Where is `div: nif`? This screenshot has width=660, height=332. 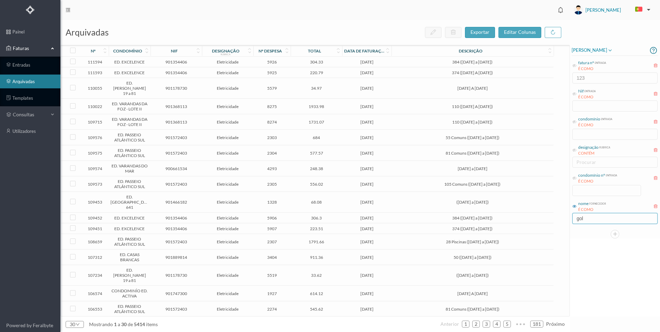 div: nif is located at coordinates (174, 51).